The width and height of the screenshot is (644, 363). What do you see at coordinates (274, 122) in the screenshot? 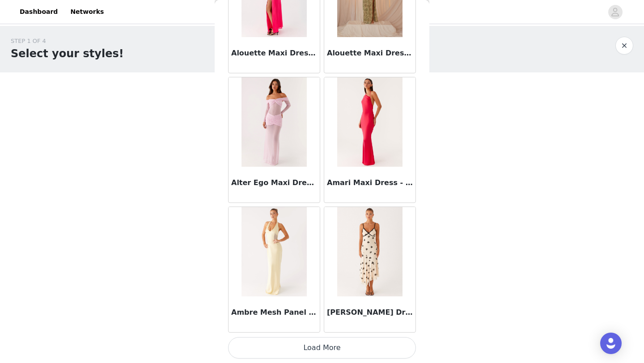
I see `img: Alter Ego Maxi Dress - Pink` at bounding box center [274, 122].